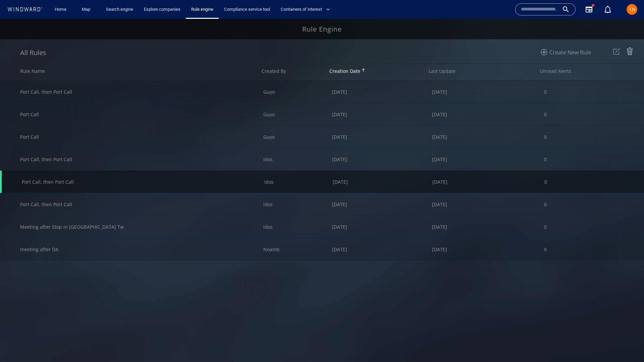 The height and width of the screenshot is (362, 644). Describe the element at coordinates (120, 9) in the screenshot. I see `button: Search engine` at that location.